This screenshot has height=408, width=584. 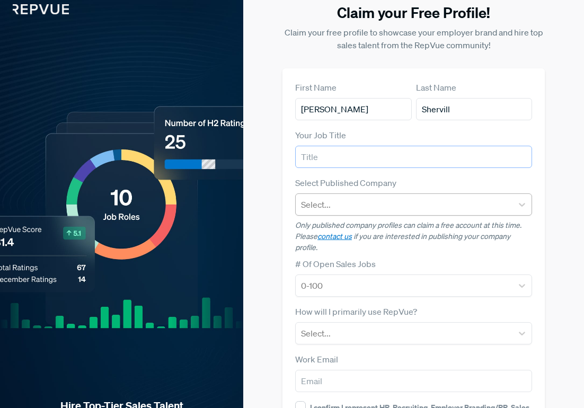 What do you see at coordinates (321, 135) in the screenshot?
I see `label: Your Job Title` at bounding box center [321, 135].